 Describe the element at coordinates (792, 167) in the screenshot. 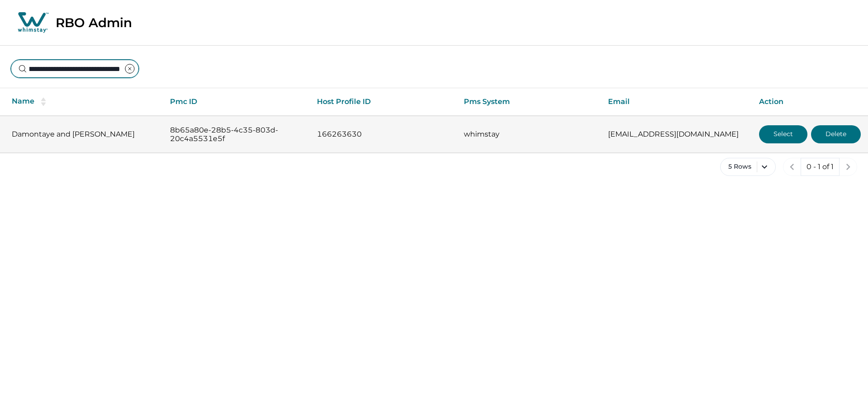

I see `button: previous page` at that location.